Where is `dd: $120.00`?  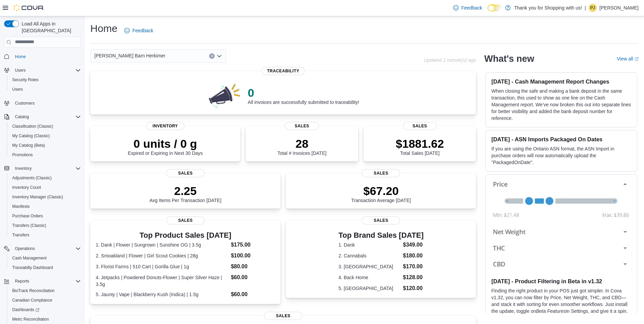 dd: $120.00 is located at coordinates (413, 289).